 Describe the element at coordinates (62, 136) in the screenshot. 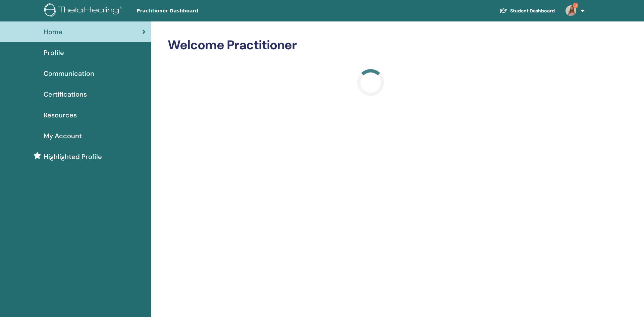

I see `span: My Account` at that location.